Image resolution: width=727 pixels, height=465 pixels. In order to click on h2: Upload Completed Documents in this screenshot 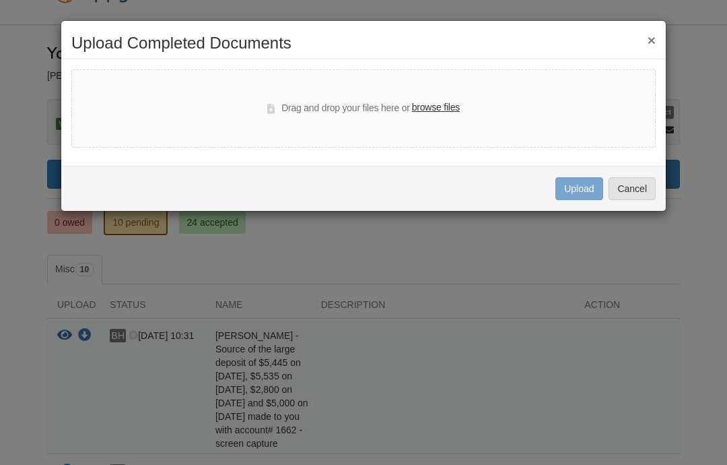, I will do `click(364, 43)`.